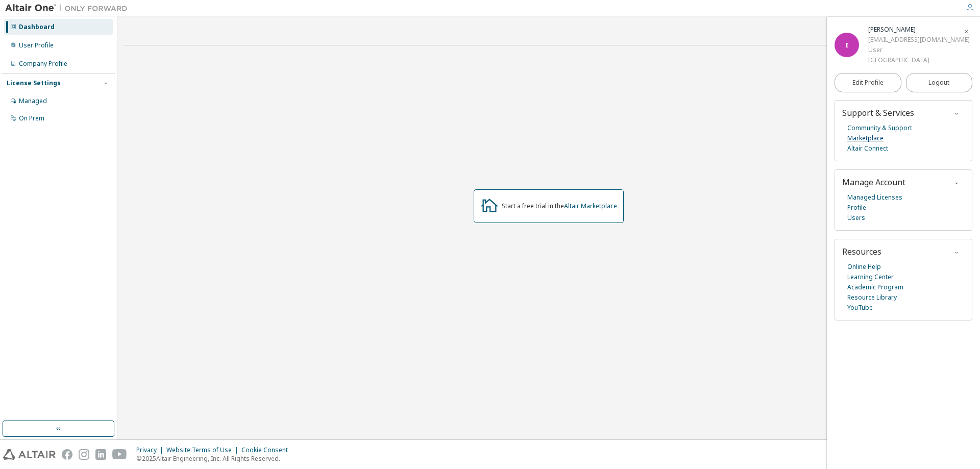 Image resolution: width=980 pixels, height=469 pixels. What do you see at coordinates (67, 454) in the screenshot?
I see `img: facebook.svg` at bounding box center [67, 454].